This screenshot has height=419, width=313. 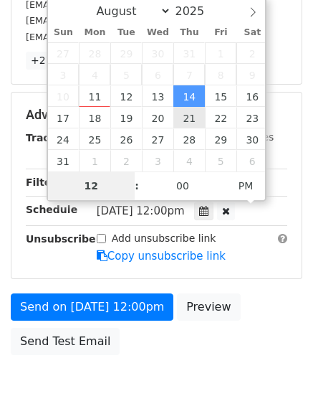 I want to click on div: Chat Widget, so click(x=277, y=384).